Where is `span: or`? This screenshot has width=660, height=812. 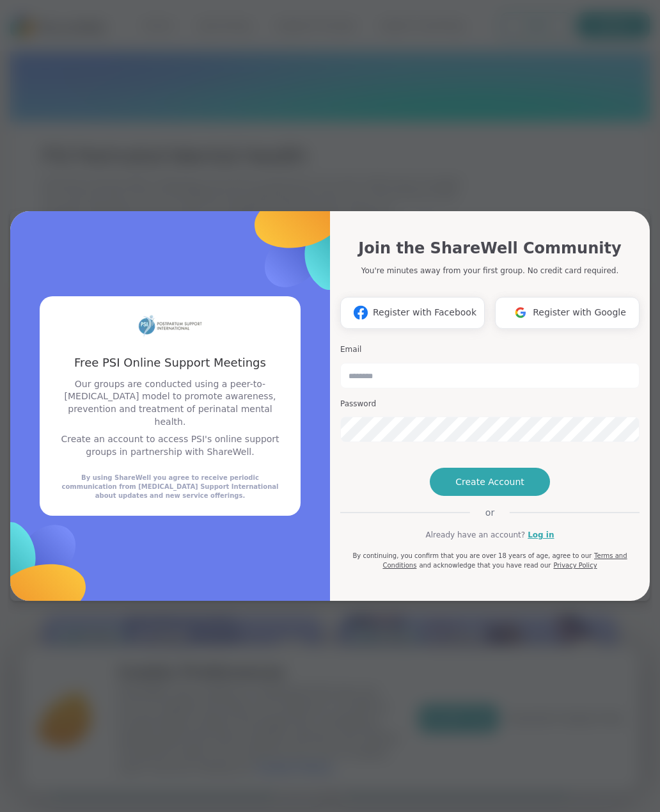
span: or is located at coordinates (490, 512).